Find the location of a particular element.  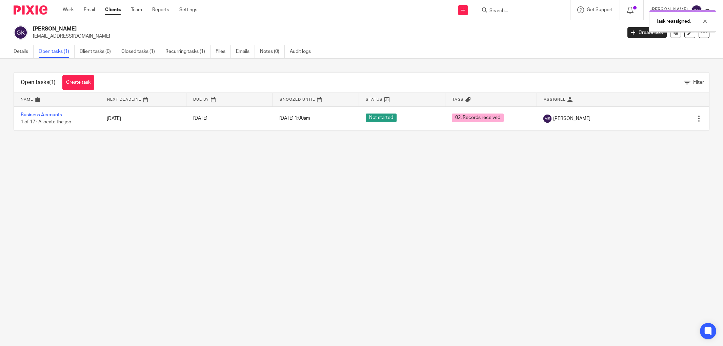

span: Filter is located at coordinates (698, 82).